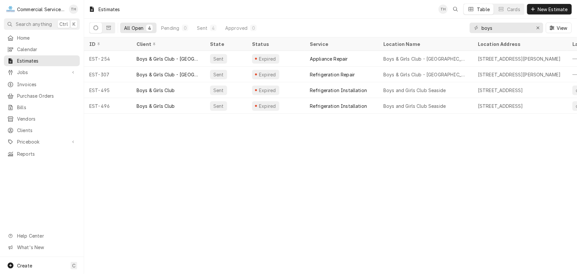 The image size is (577, 274). I want to click on div: All Open, so click(134, 28).